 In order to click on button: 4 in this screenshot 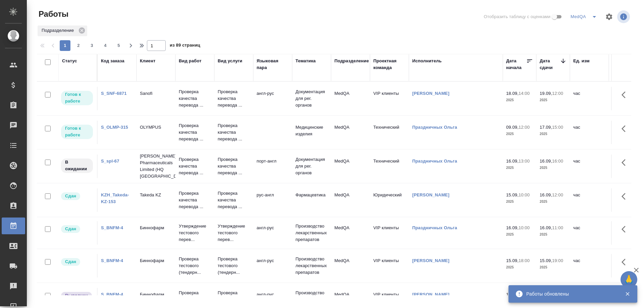, I will do `click(106, 46)`.